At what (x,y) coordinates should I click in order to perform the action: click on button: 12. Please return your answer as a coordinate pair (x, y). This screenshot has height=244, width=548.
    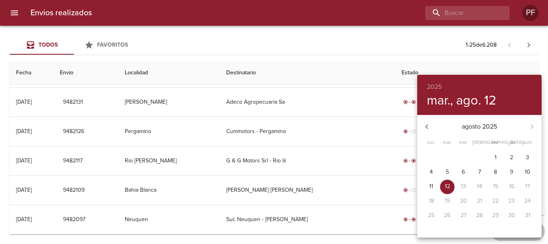
    Looking at the image, I should click on (447, 187).